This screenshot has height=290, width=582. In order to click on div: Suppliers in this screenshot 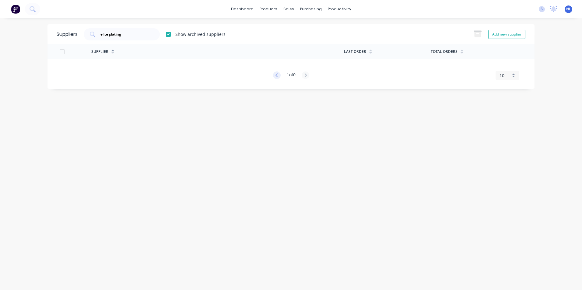, I will do `click(67, 34)`.